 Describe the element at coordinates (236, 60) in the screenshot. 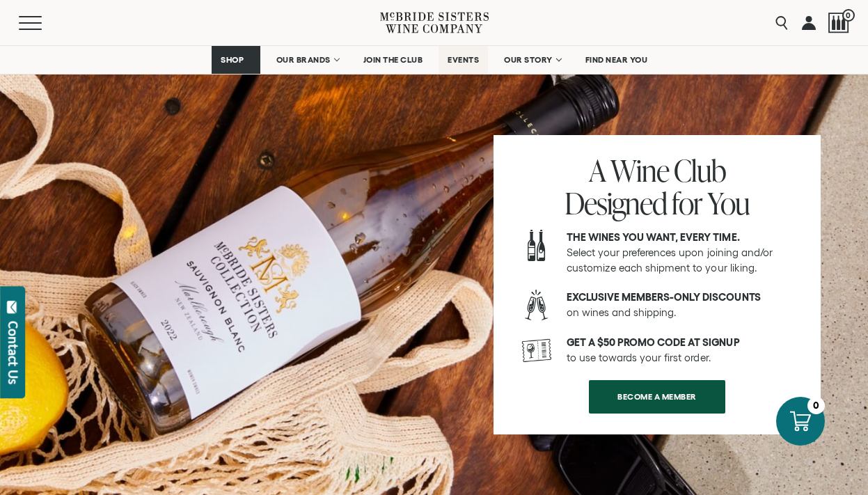

I see `a: SHOP` at that location.